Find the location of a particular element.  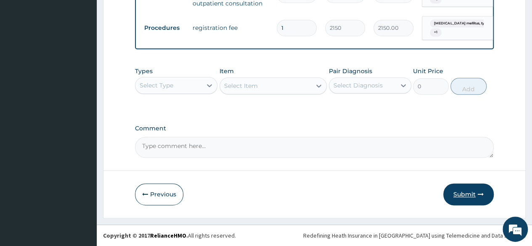

strong: Copyright © 2017 . is located at coordinates (146, 236).